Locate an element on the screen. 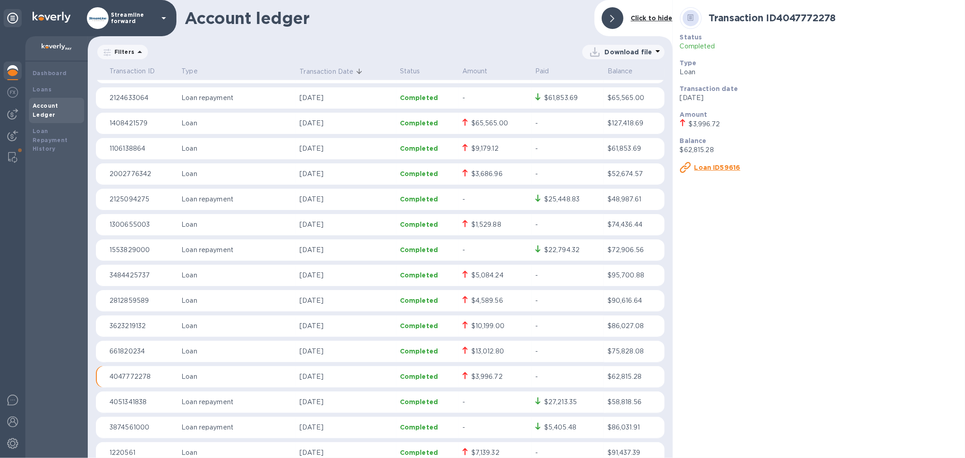  p: Type is located at coordinates (237, 71).